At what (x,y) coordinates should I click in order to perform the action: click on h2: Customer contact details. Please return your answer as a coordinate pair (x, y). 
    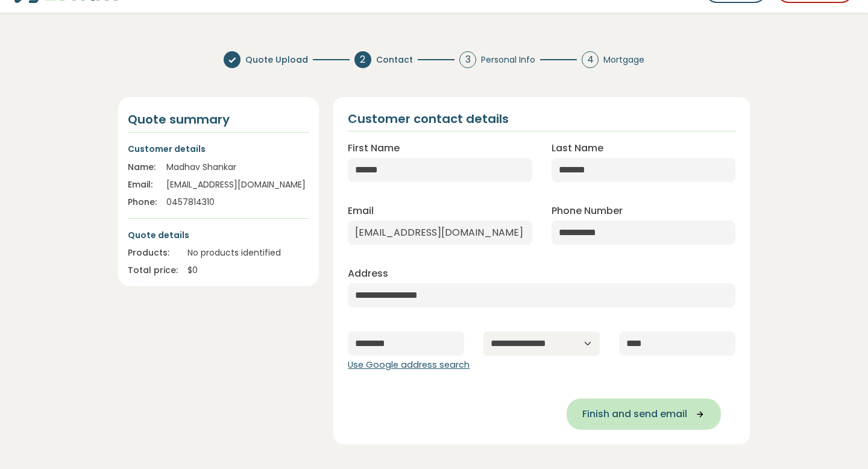
    Looking at the image, I should click on (428, 119).